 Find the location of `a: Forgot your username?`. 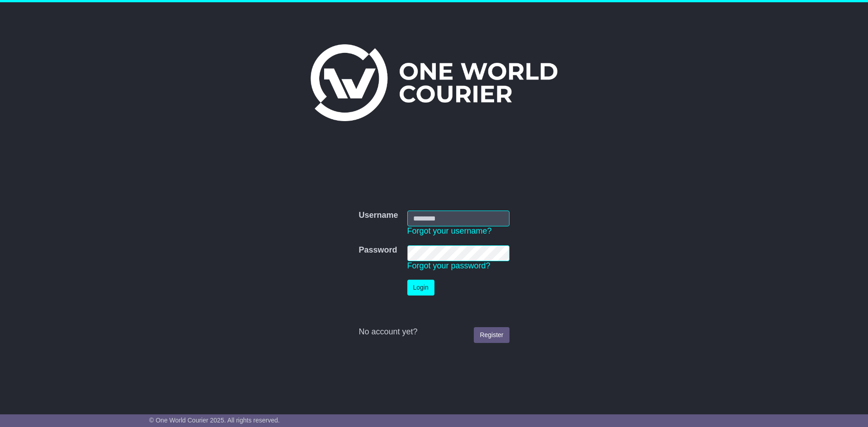

a: Forgot your username? is located at coordinates (449, 231).